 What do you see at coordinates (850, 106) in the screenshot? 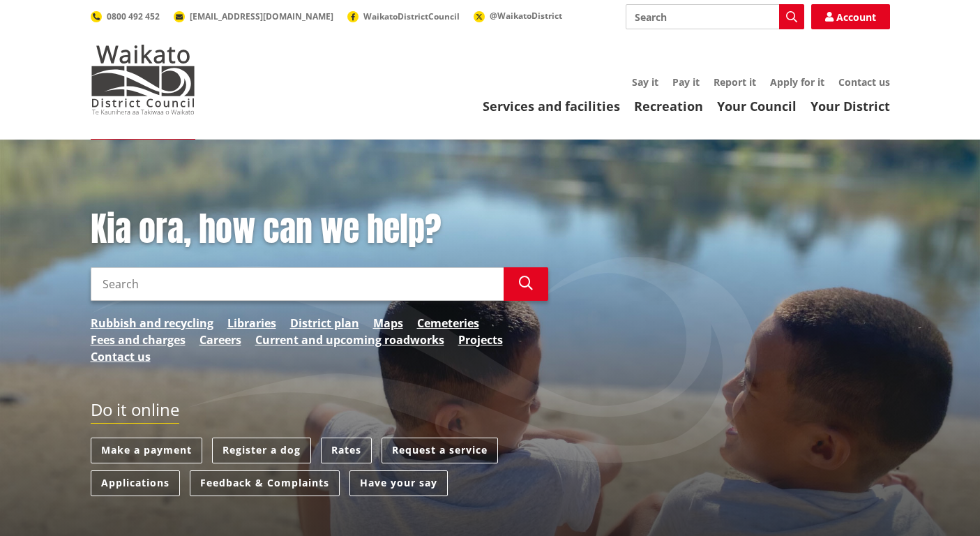
I see `a: Your District` at bounding box center [850, 106].